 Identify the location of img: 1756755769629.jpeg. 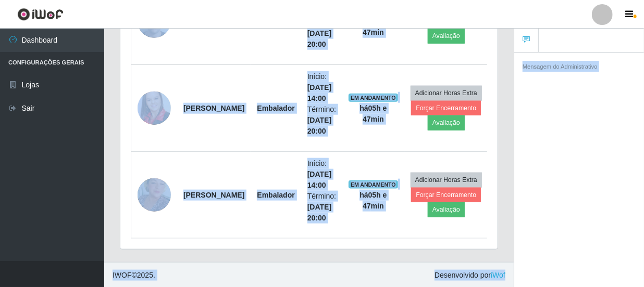
(154, 195).